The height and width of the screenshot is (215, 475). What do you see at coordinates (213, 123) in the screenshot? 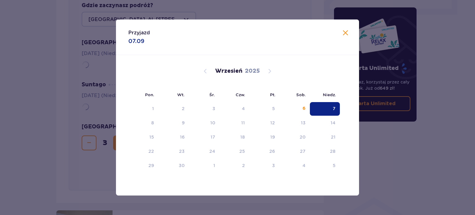
I see `div: 10` at bounding box center [213, 123].